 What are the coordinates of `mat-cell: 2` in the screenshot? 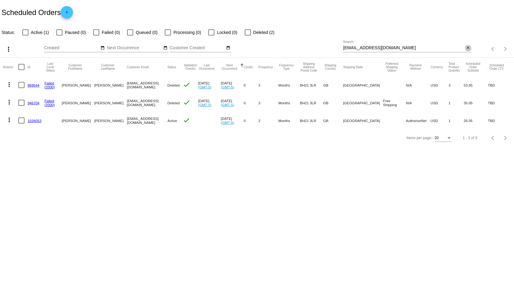 It's located at (268, 121).